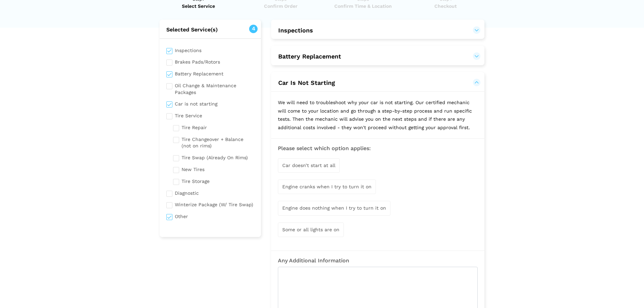 The width and height of the screenshot is (644, 308). Describe the element at coordinates (377, 30) in the screenshot. I see `button: Inspections` at that location.